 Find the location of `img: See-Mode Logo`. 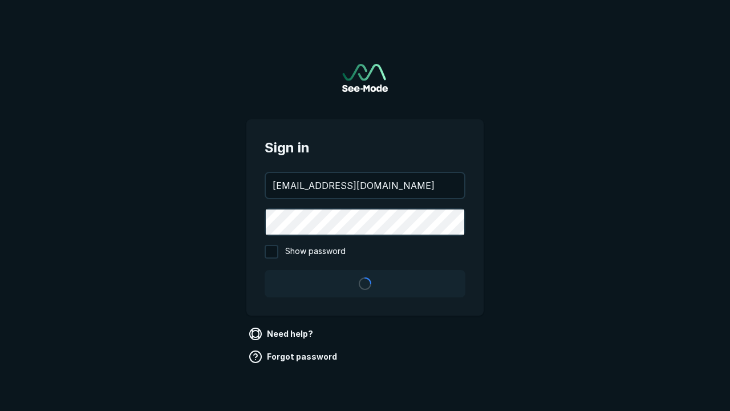

img: See-Mode Logo is located at coordinates (365, 78).